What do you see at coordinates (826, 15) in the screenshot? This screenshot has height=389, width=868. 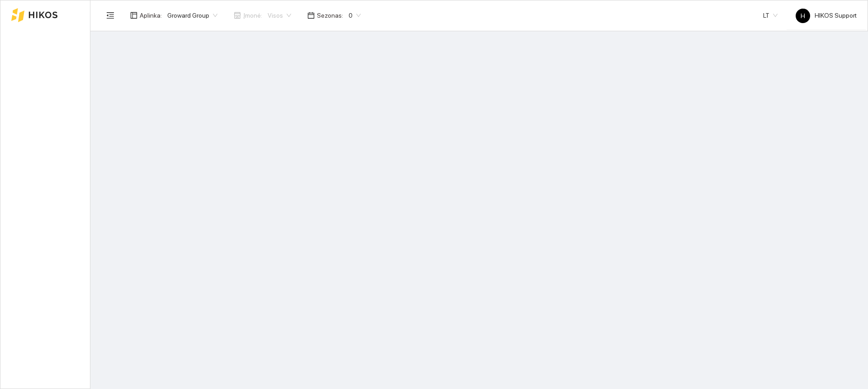 I see `span: HIKOS Support` at bounding box center [826, 15].